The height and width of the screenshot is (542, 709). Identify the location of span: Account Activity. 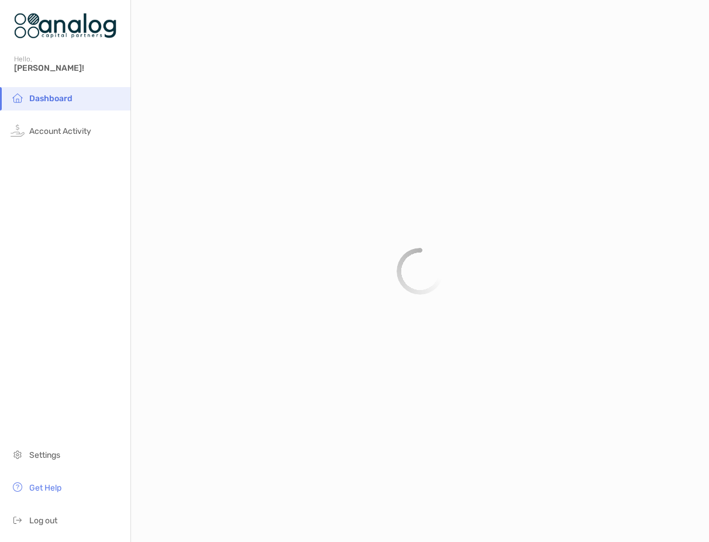
(60, 131).